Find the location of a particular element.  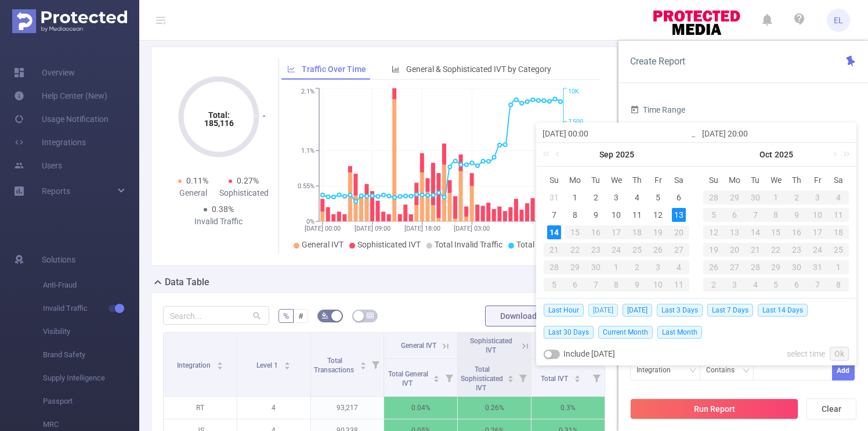

td: October 21, 2025 is located at coordinates (755, 250).